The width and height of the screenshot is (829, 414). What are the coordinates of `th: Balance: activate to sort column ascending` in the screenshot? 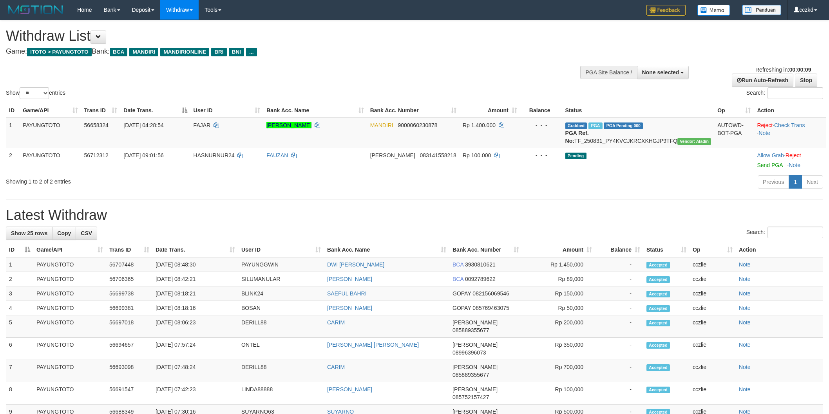 It's located at (619, 250).